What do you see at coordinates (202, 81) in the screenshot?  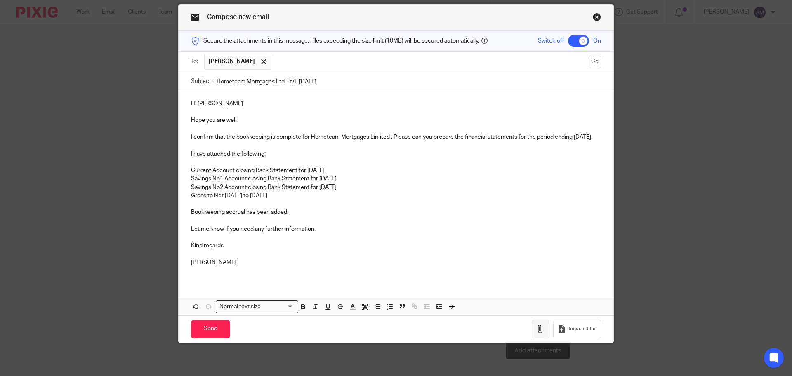 I see `label: Subject:` at bounding box center [202, 81].